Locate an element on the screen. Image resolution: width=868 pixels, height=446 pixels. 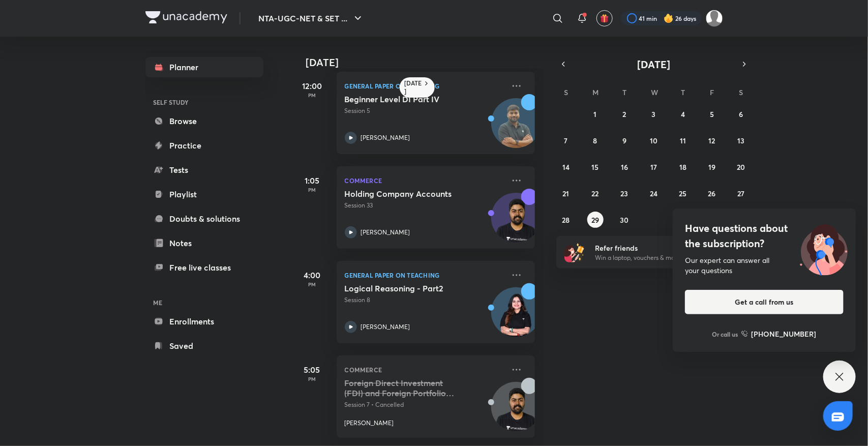
img: streak is located at coordinates (669, 18).